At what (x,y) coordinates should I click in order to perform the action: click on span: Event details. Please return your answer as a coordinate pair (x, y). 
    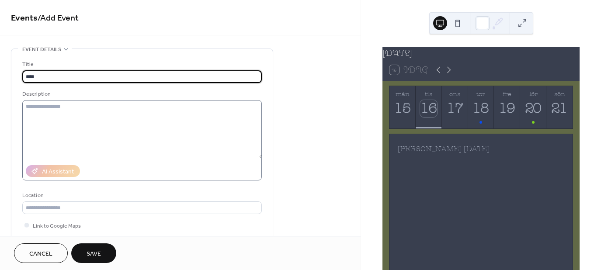
    Looking at the image, I should click on (42, 49).